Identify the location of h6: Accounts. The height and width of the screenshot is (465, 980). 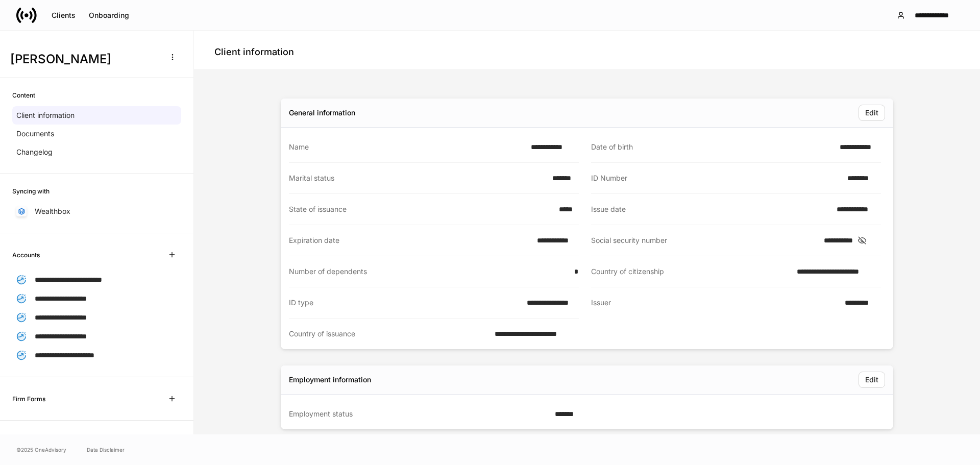
(26, 254).